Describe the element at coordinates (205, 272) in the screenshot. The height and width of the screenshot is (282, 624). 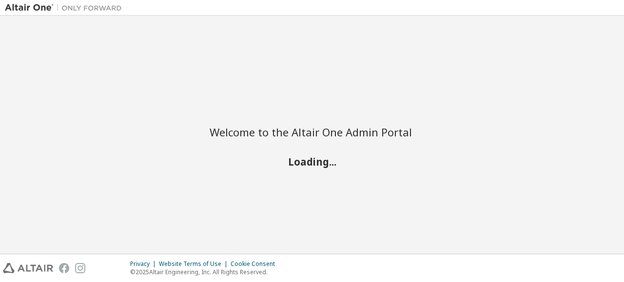
I see `p: © 2025 Altair Engineering, Inc. All Rights Reserved.` at that location.